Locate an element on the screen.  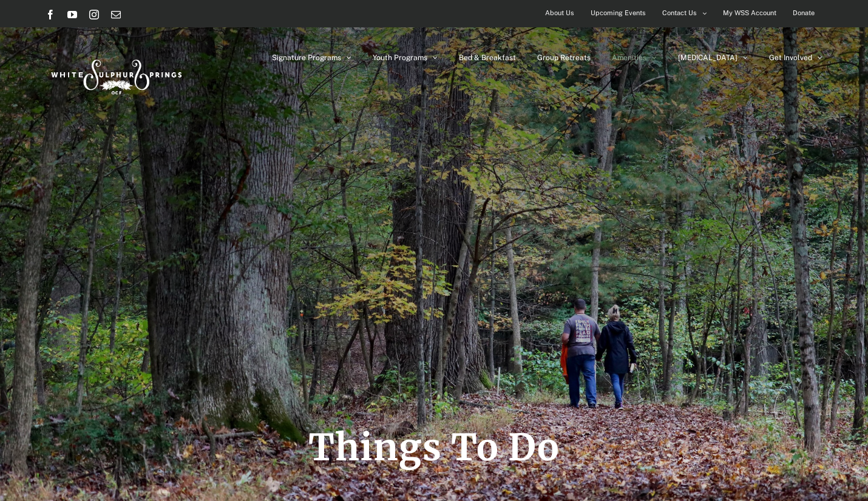
a: Bed & Breakfast is located at coordinates (487, 58).